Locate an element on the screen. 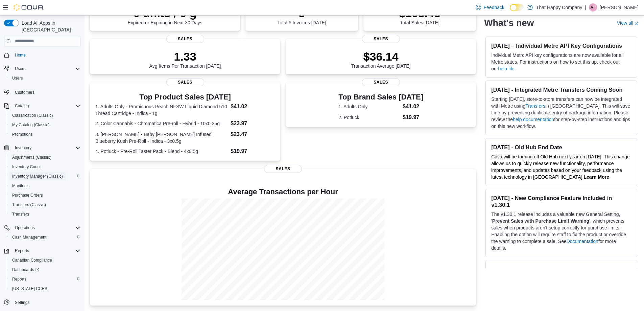  button: Classification (Classic) is located at coordinates (45, 116).